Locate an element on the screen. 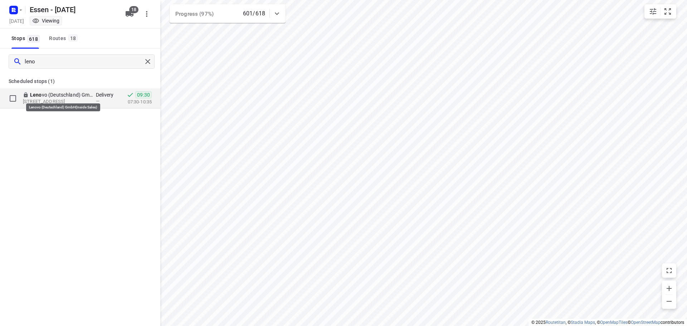 The width and height of the screenshot is (687, 326). button: 18 is located at coordinates (129, 14).